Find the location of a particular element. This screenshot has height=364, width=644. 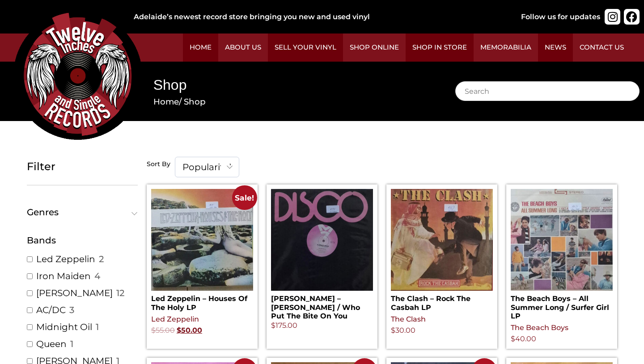

span: Popularity is located at coordinates (207, 167).